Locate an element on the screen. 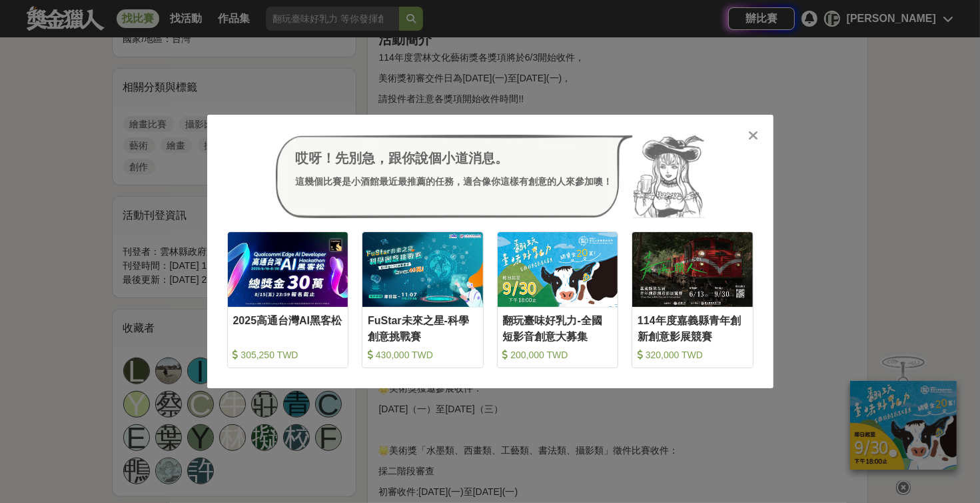  div: 114年度嘉義縣青年創新創意影展競賽 is located at coordinates (692, 327).